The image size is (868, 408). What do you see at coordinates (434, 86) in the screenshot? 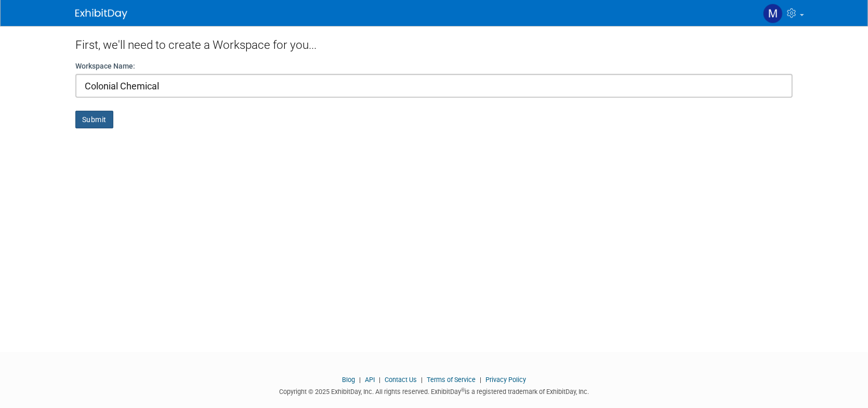
I see `input: Name of your organization` at bounding box center [434, 86].